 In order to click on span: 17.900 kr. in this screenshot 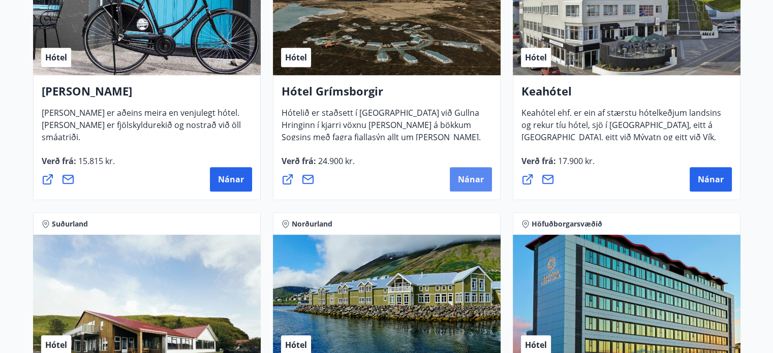, I will do `click(575, 161)`.